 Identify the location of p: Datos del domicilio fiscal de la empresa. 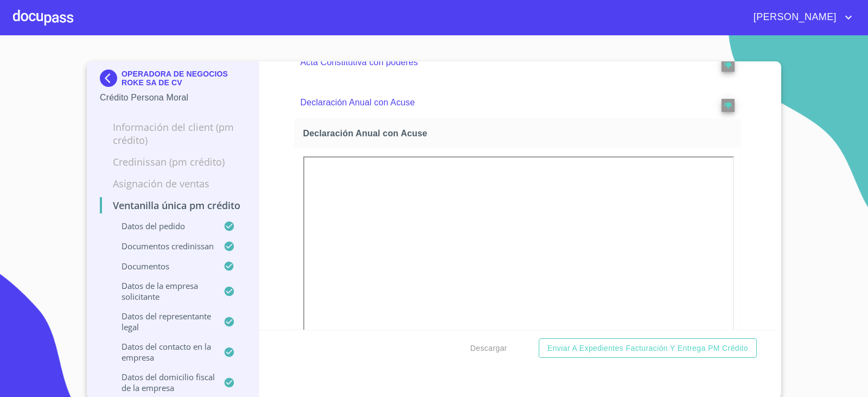
(162, 382).